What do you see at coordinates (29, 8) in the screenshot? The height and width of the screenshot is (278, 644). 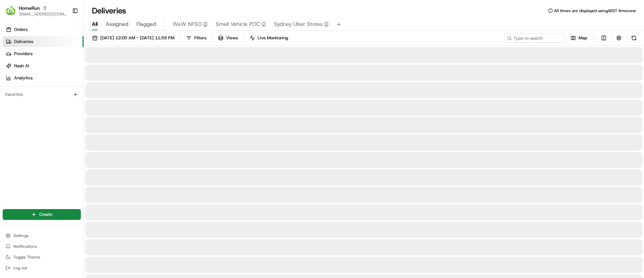 I see `span: HomeRun` at bounding box center [29, 8].